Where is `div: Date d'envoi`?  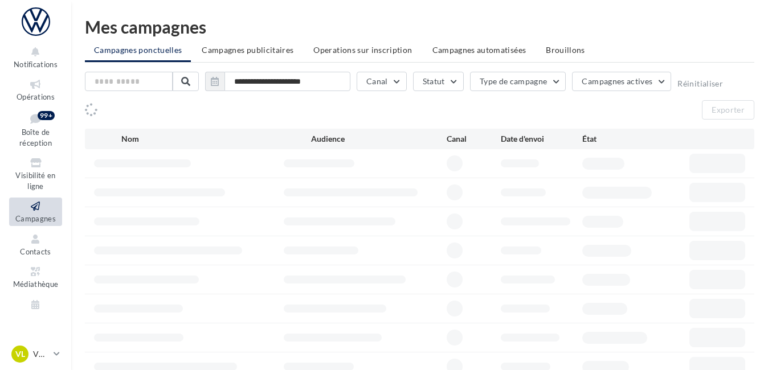 div: Date d'envoi is located at coordinates (541, 139).